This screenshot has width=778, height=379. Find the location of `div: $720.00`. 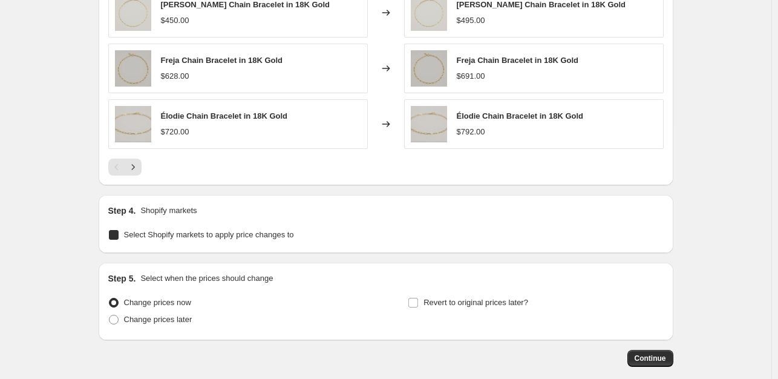

div: $720.00 is located at coordinates (175, 132).